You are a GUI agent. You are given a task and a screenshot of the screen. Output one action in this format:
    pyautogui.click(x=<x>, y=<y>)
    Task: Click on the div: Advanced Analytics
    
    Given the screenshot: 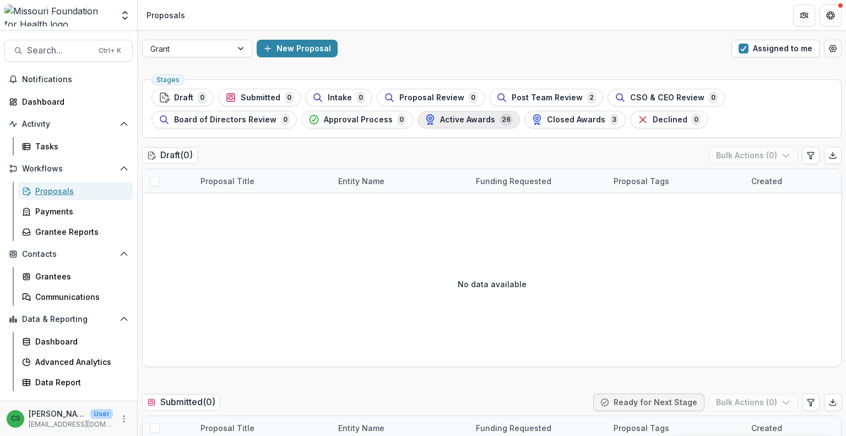 What is the action you would take?
    pyautogui.click(x=79, y=361)
    